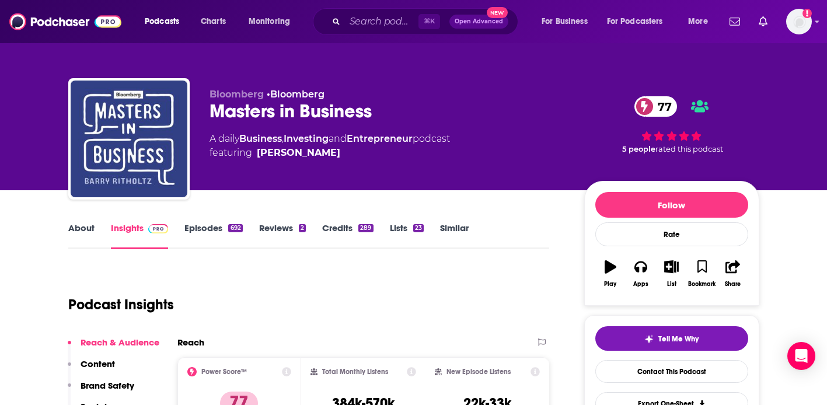  I want to click on svg: Add a profile image, so click(807, 13).